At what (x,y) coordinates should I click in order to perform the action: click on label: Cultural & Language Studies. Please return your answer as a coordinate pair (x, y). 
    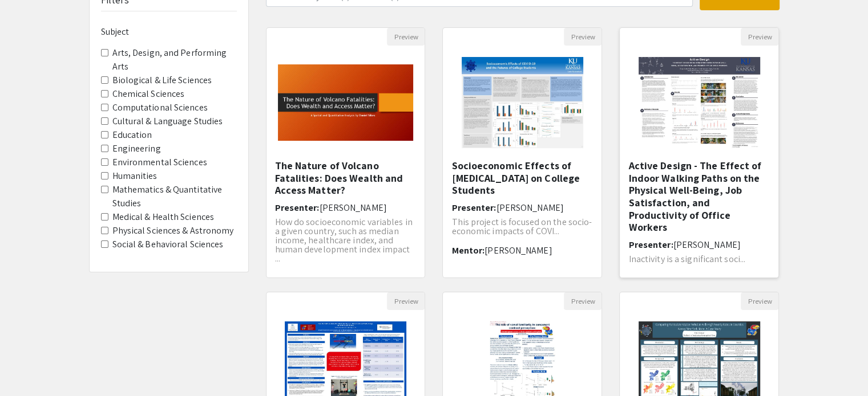
    Looking at the image, I should click on (168, 122).